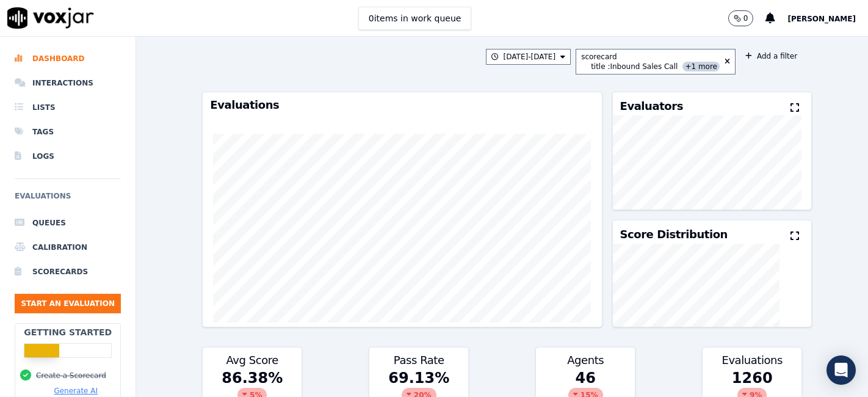 Image resolution: width=868 pixels, height=397 pixels. Describe the element at coordinates (68, 58) in the screenshot. I see `li: Dashboard` at that location.